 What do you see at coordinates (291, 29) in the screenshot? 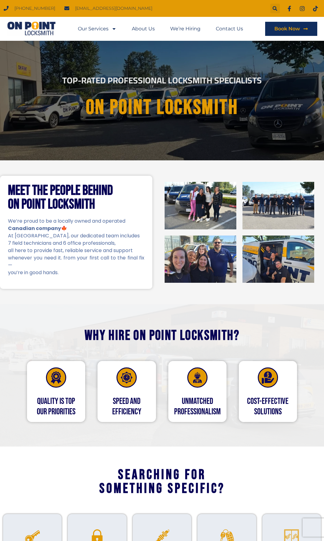
I see `a: Book Now` at bounding box center [291, 29].